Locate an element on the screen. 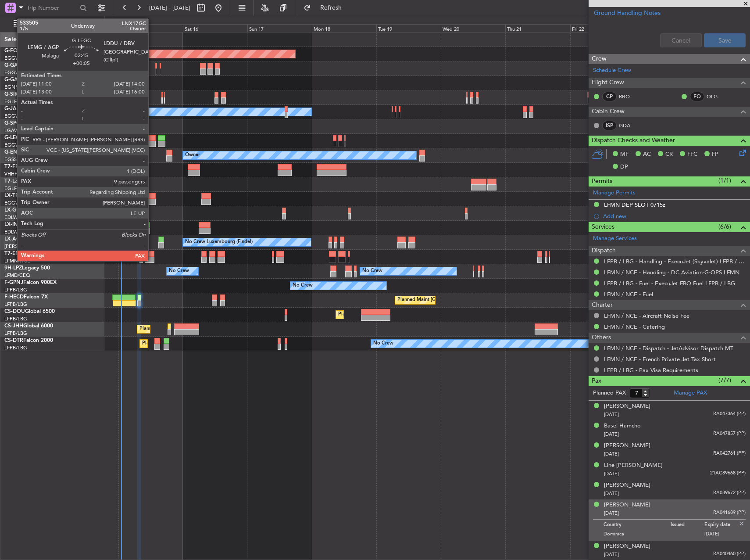 This screenshot has height=560, width=750. span: LX-AOA is located at coordinates (14, 239).